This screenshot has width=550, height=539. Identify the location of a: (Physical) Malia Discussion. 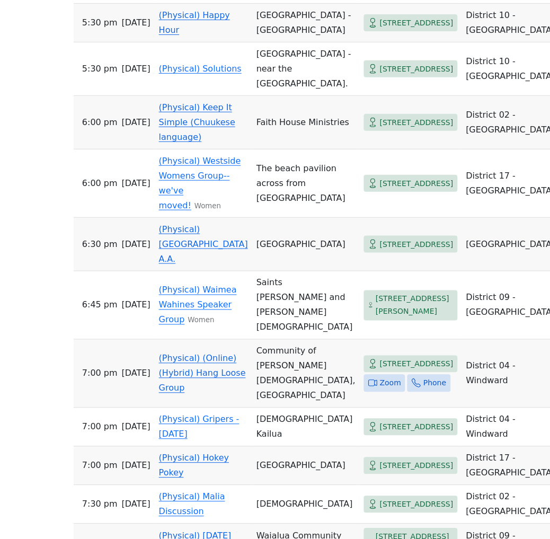
(192, 504).